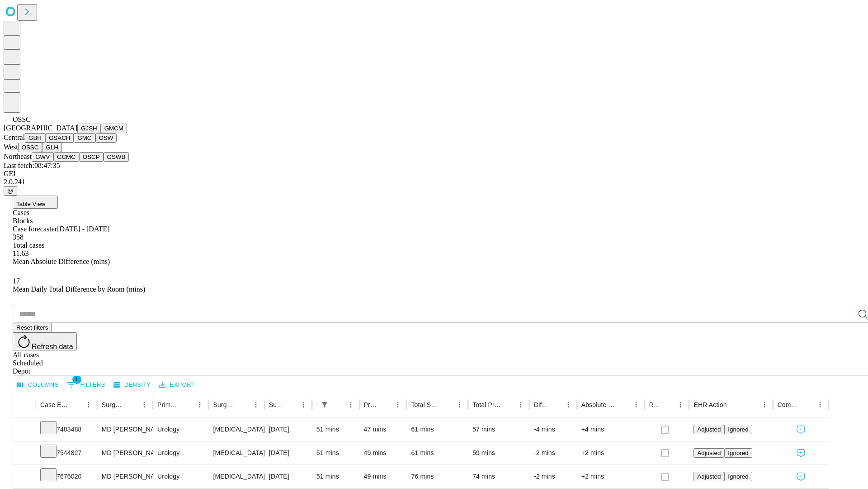 The image size is (868, 489). I want to click on div: 2.0.241, so click(434, 182).